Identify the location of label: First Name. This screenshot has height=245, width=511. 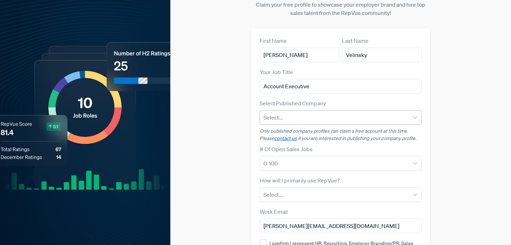
(273, 41).